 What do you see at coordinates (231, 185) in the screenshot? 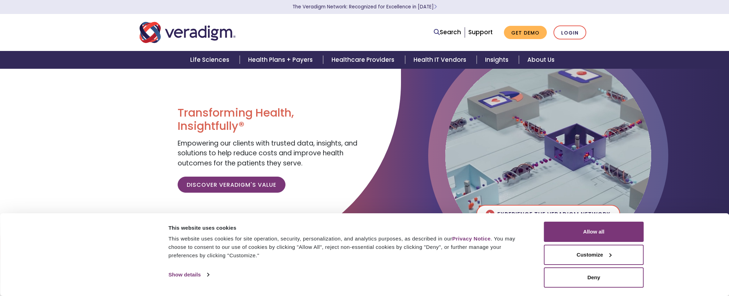
I see `a: Discover Veradigm's Value` at bounding box center [231, 185].